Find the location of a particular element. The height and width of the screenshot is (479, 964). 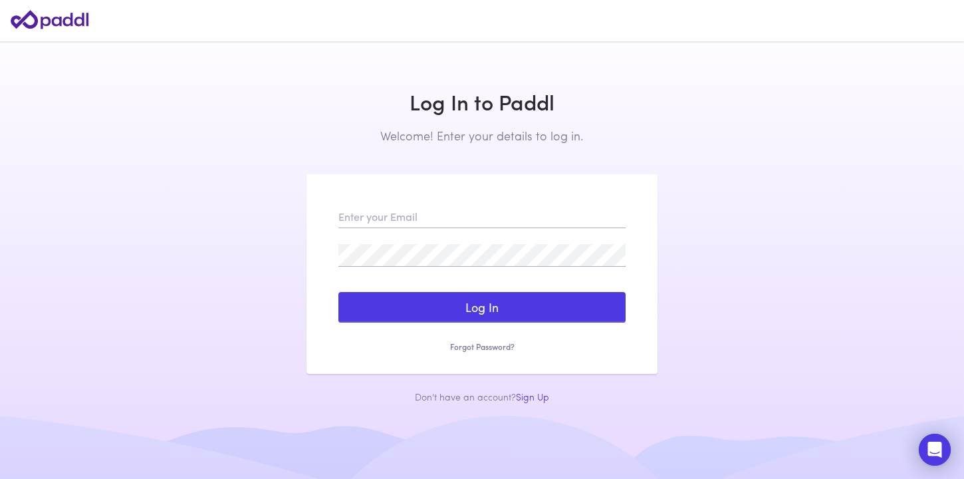

button: Log In is located at coordinates (482, 307).